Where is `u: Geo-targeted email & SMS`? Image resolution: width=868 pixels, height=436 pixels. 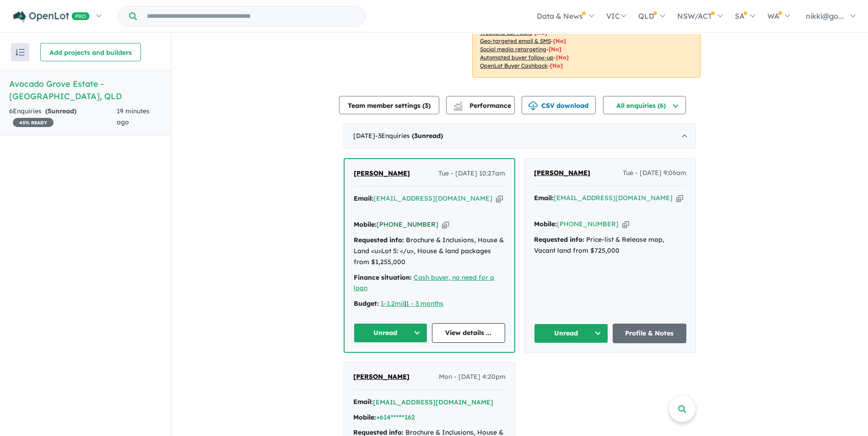 u: Geo-targeted email & SMS is located at coordinates (515, 40).